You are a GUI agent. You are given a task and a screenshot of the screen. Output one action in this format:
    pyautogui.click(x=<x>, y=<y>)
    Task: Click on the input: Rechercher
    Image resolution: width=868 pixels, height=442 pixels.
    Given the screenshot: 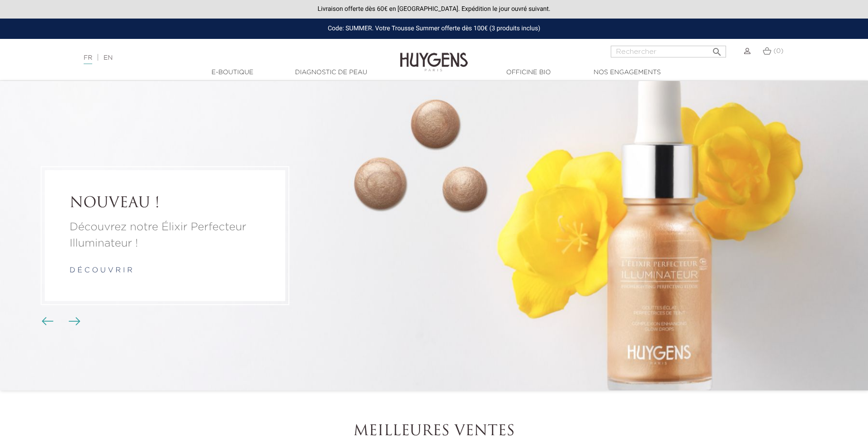 What is the action you would take?
    pyautogui.click(x=668, y=52)
    